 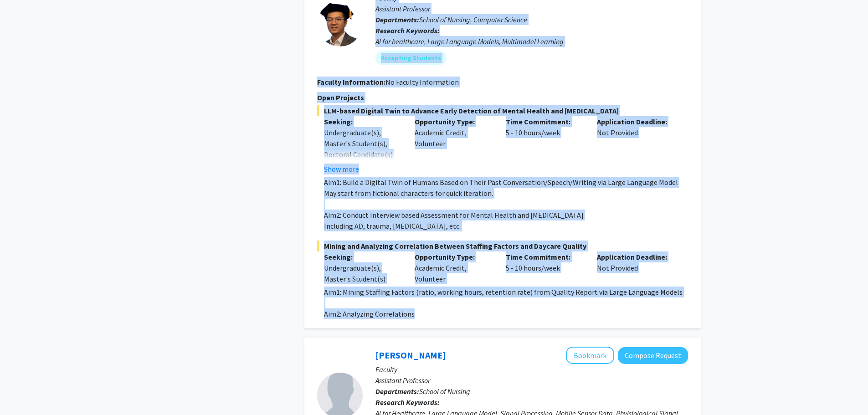 What do you see at coordinates (506, 193) in the screenshot?
I see `p: May start from fictional characters for quick iteration.` at bounding box center [506, 193].